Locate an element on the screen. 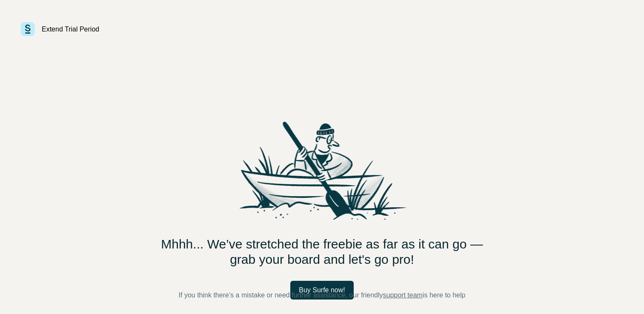  span: If you think there’s a mistake or need further assistance, our friendly is located at coordinates (281, 295).